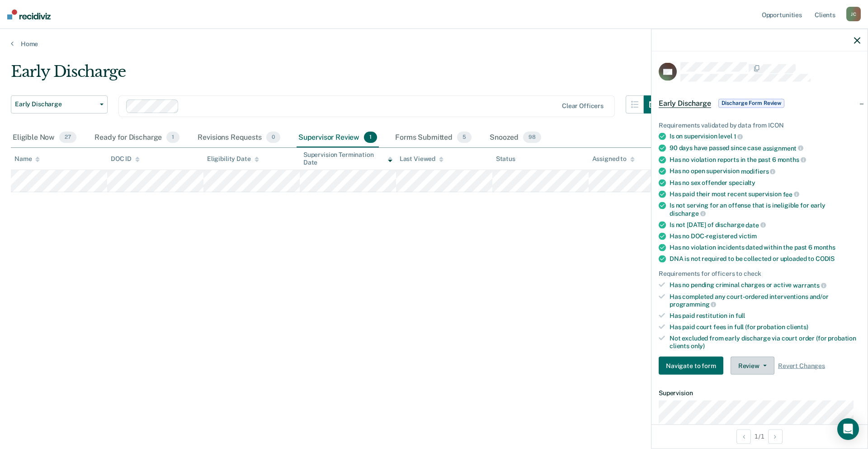 This screenshot has width=868, height=449. I want to click on div: Has no pending criminal charges or active, so click(765, 285).